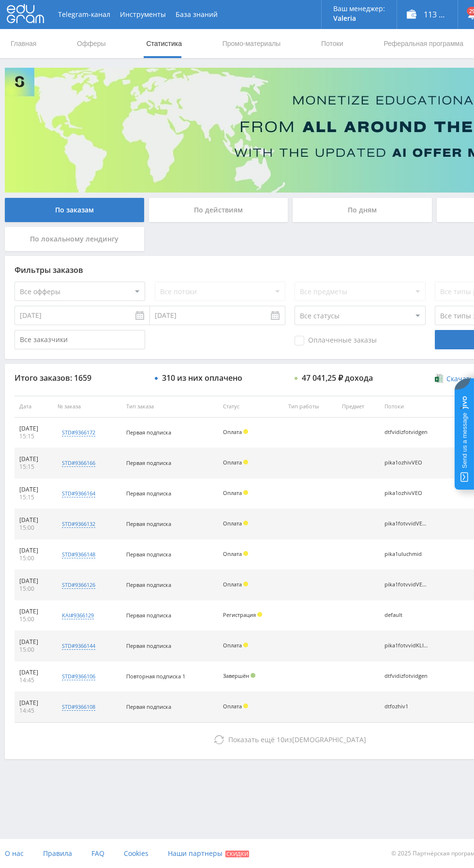 This screenshot has height=868, width=474. I want to click on div: По действиям, so click(219, 210).